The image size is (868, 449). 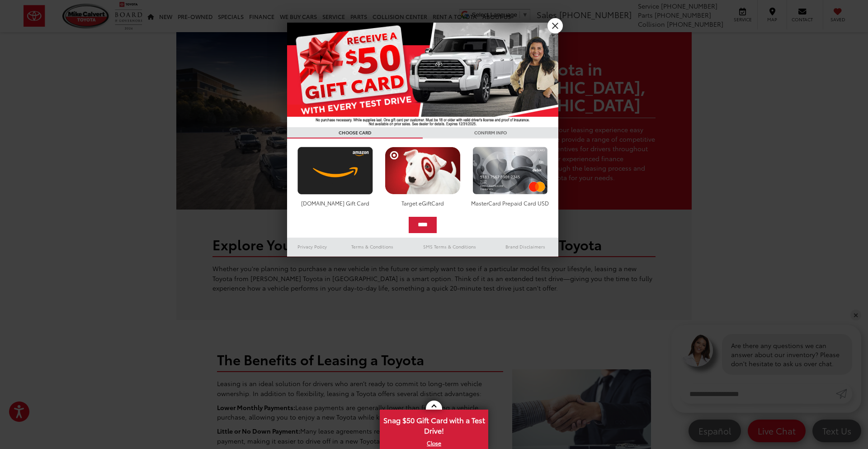 What do you see at coordinates (449, 247) in the screenshot?
I see `a: SMS Terms & Conditions` at bounding box center [449, 247].